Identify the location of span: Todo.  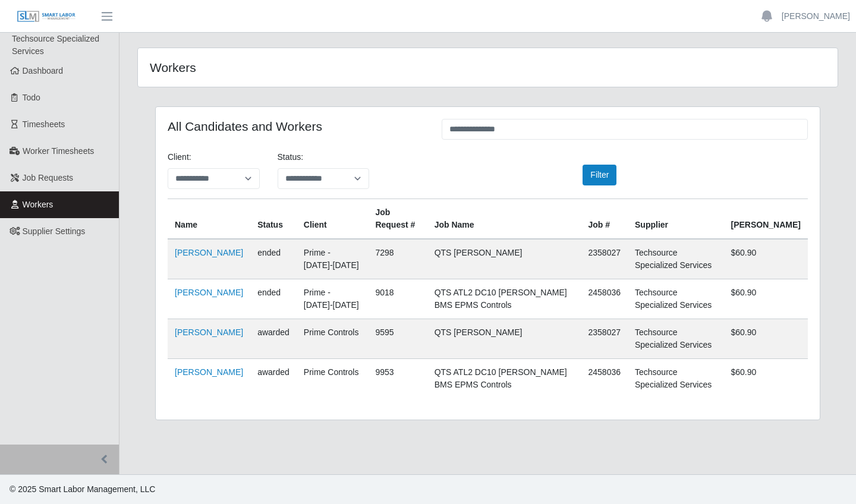
(31, 97).